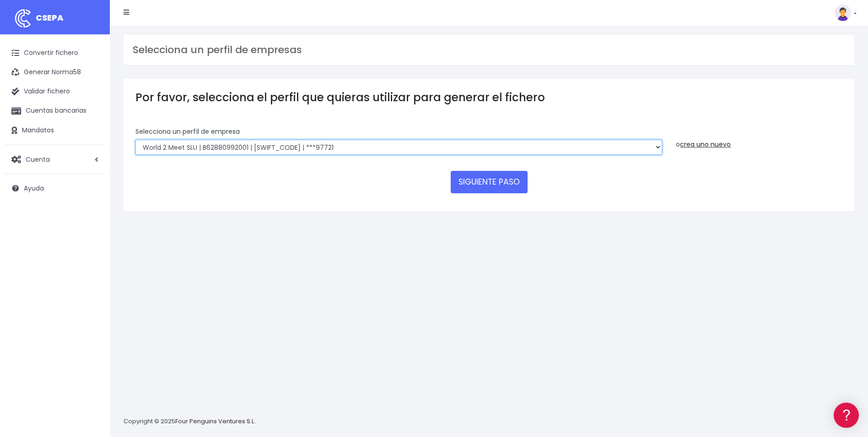  I want to click on button: Contáctanos, so click(92, 253).